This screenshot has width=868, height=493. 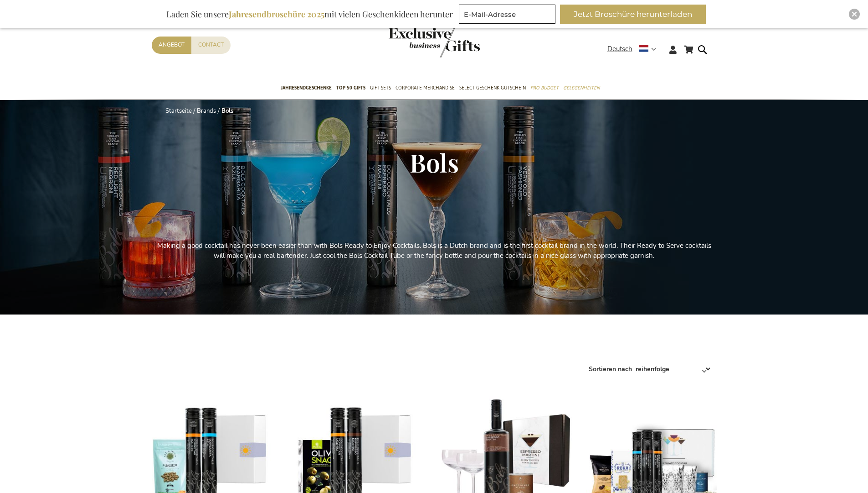 What do you see at coordinates (411, 42) in the screenshot?
I see `a: store logo` at bounding box center [411, 42].